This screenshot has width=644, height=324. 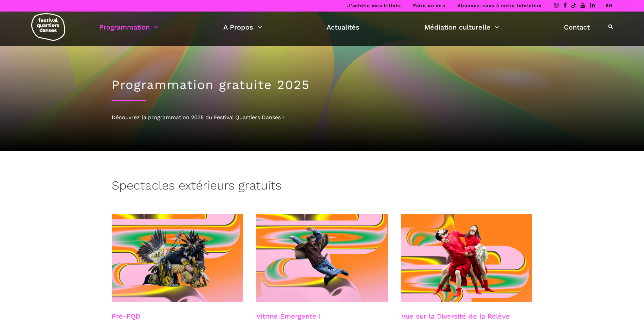 What do you see at coordinates (374, 6) in the screenshot?
I see `a: J’achète mes billets` at bounding box center [374, 6].